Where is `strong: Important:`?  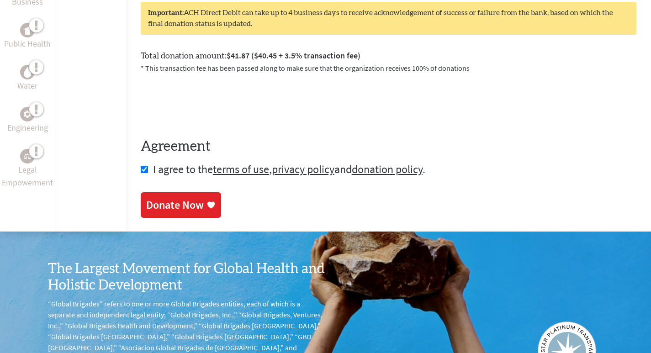 strong: Important: is located at coordinates (166, 13).